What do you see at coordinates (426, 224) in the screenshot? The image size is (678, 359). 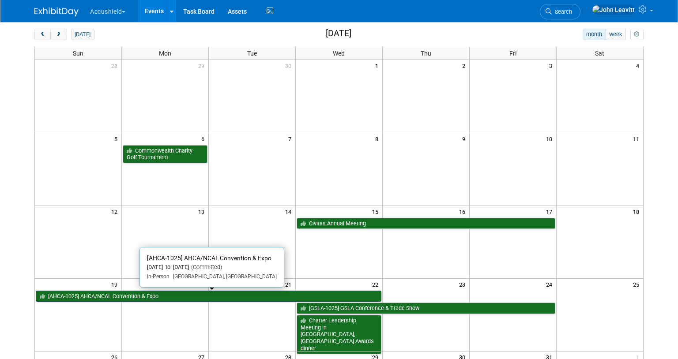 I see `a: Civitas Annual Meeting` at bounding box center [426, 224].